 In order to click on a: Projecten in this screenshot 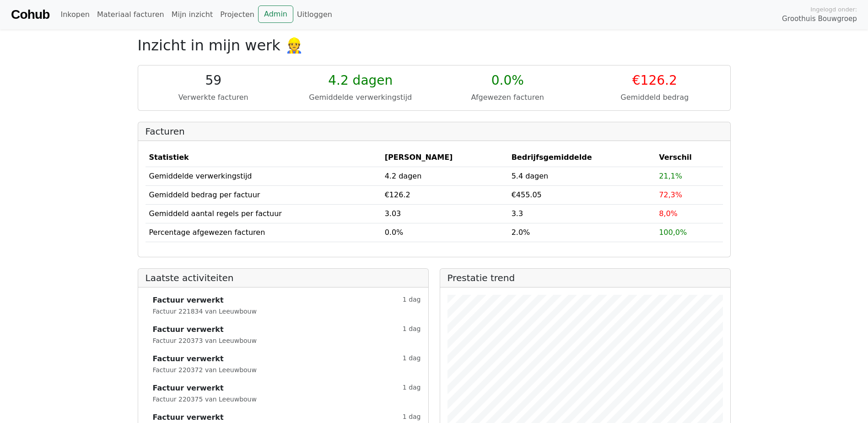, I will do `click(237, 15)`.